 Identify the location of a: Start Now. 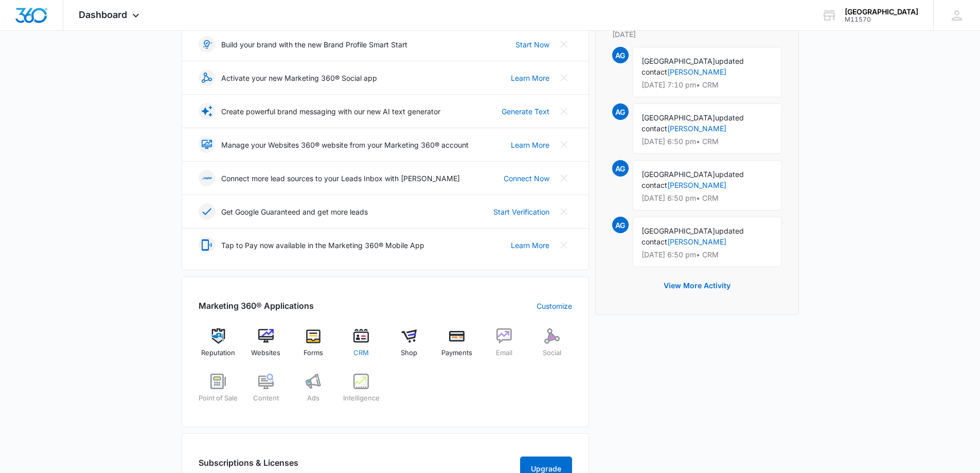
(532, 45).